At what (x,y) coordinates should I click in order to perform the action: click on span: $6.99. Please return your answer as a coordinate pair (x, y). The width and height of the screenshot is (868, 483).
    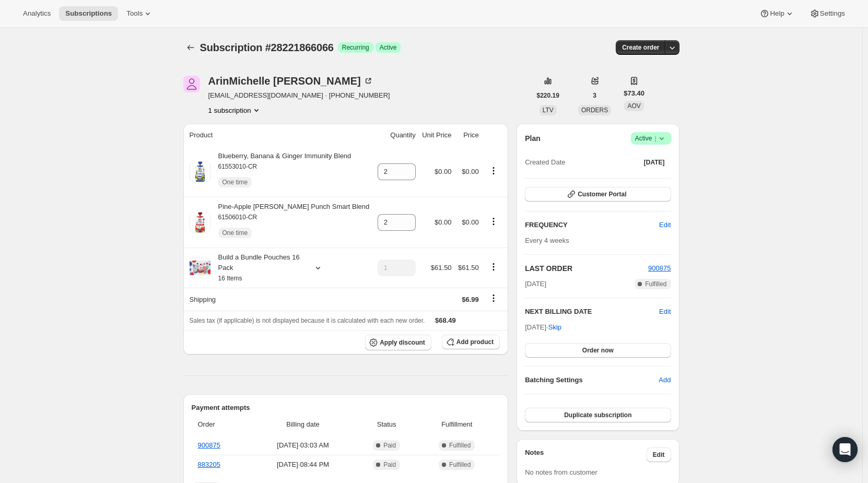
    Looking at the image, I should click on (470, 300).